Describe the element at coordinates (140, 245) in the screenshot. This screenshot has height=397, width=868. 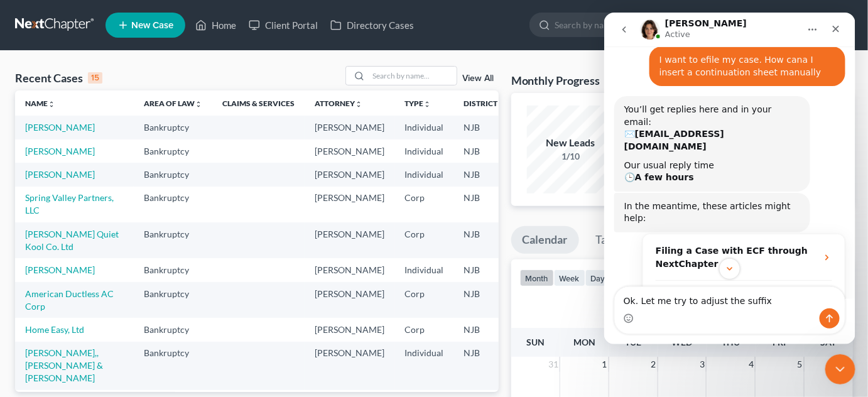
I see `div: Filing a Case with ECF through NextChapter` at that location.